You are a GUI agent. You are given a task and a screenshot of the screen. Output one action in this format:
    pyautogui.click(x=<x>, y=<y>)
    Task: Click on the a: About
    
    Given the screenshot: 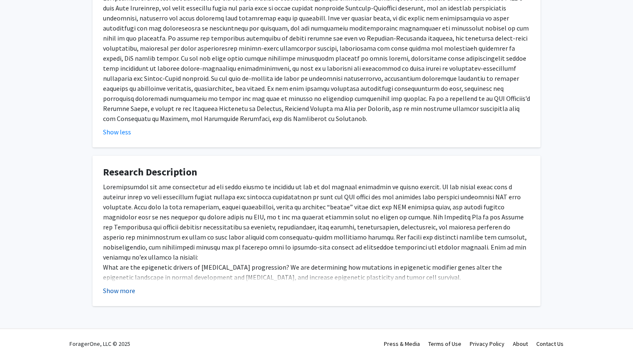 What is the action you would take?
    pyautogui.click(x=521, y=344)
    